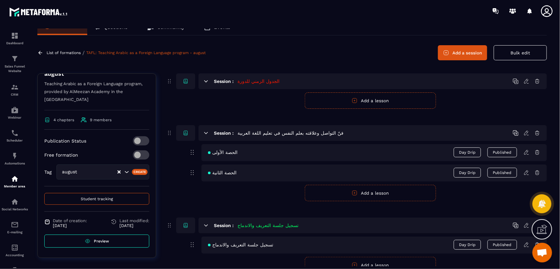 The image size is (560, 269). I want to click on h5: الجدول الزمني للدورة, so click(258, 81).